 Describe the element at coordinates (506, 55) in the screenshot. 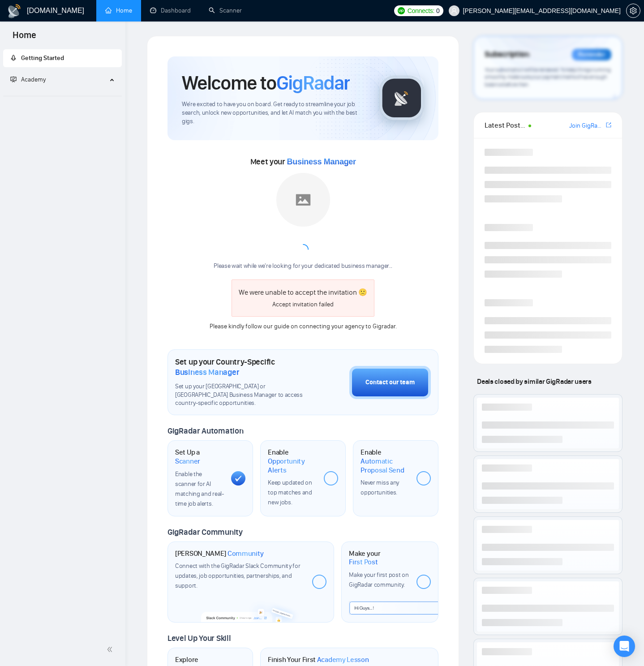

I see `span: Subscription` at that location.